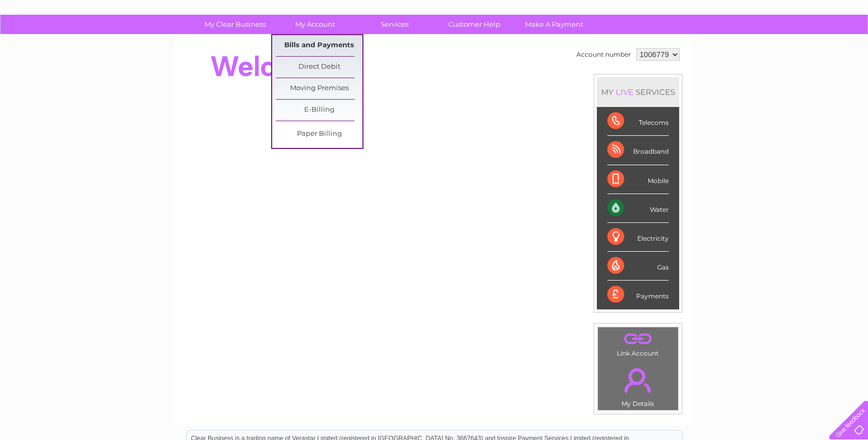  What do you see at coordinates (638, 266) in the screenshot?
I see `div: Gas` at bounding box center [638, 266].